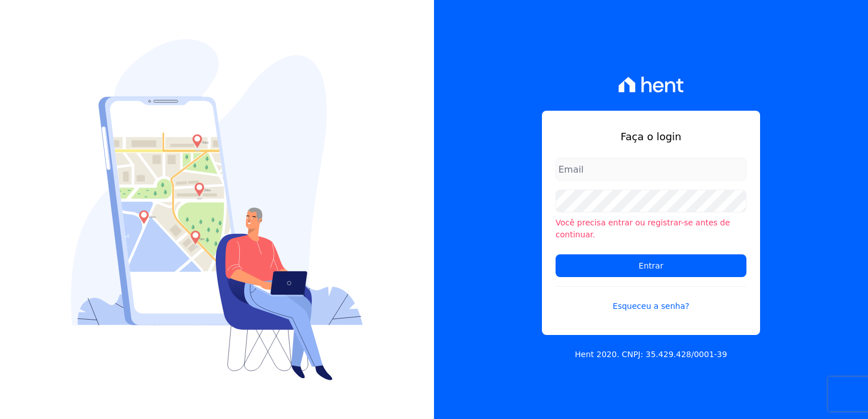  Describe the element at coordinates (217, 210) in the screenshot. I see `img: Login` at that location.